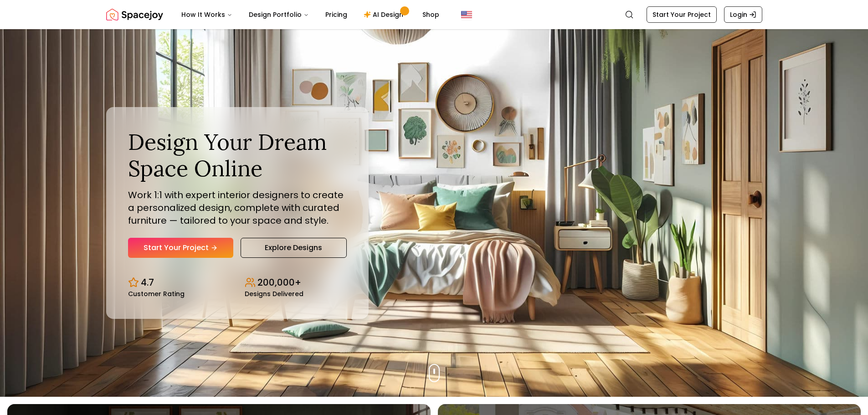  What do you see at coordinates (431, 14) in the screenshot?
I see `a: Shop` at bounding box center [431, 14].